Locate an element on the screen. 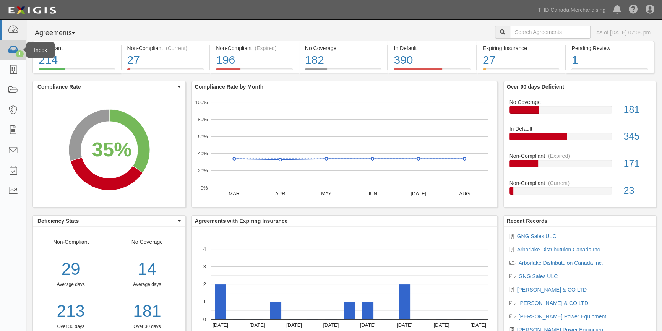 Image resolution: width=662 pixels, height=331 pixels. a: Expiring Insurance27 is located at coordinates (521, 71).